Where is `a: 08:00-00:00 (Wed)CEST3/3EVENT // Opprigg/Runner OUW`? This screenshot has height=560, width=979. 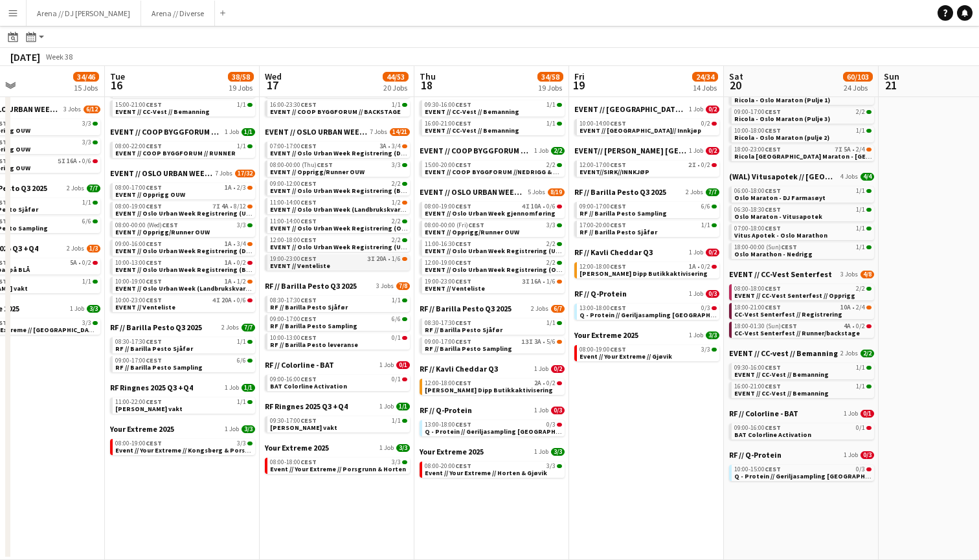 a: 08:00-00:00 (Wed)CEST3/3EVENT // Opprigg/Runner OUW is located at coordinates (184, 228).